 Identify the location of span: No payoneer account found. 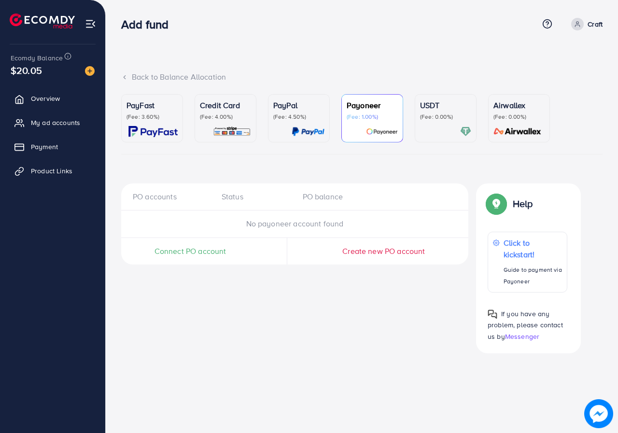
(295, 224).